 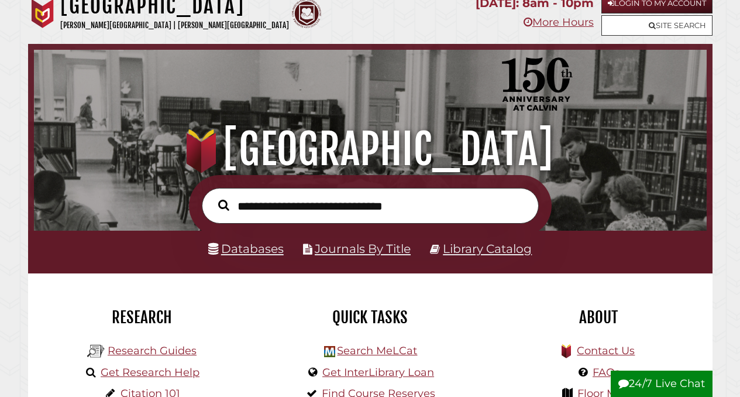 What do you see at coordinates (378, 372) in the screenshot?
I see `a: Get InterLibrary Loan` at bounding box center [378, 372].